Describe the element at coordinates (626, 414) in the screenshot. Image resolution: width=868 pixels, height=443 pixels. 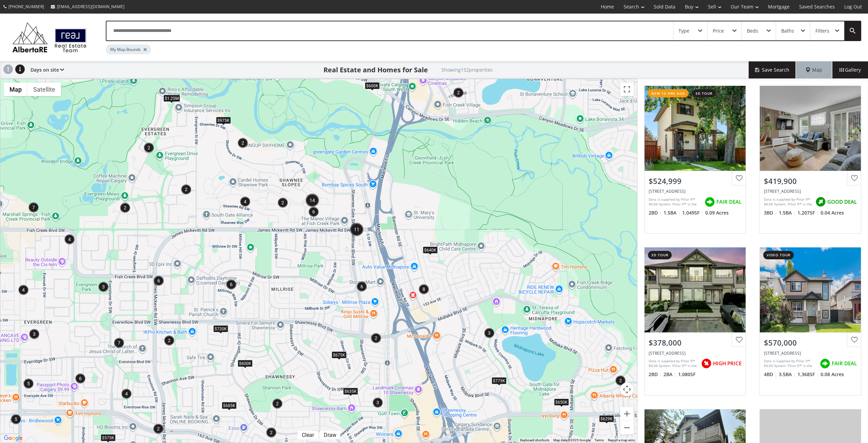
I see `button: Zoom in` at that location.